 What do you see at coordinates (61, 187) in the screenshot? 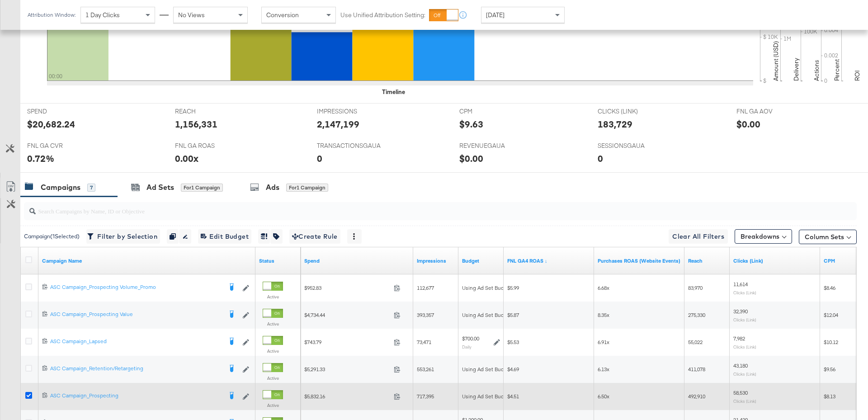
I see `div: Campaigns` at bounding box center [61, 187].